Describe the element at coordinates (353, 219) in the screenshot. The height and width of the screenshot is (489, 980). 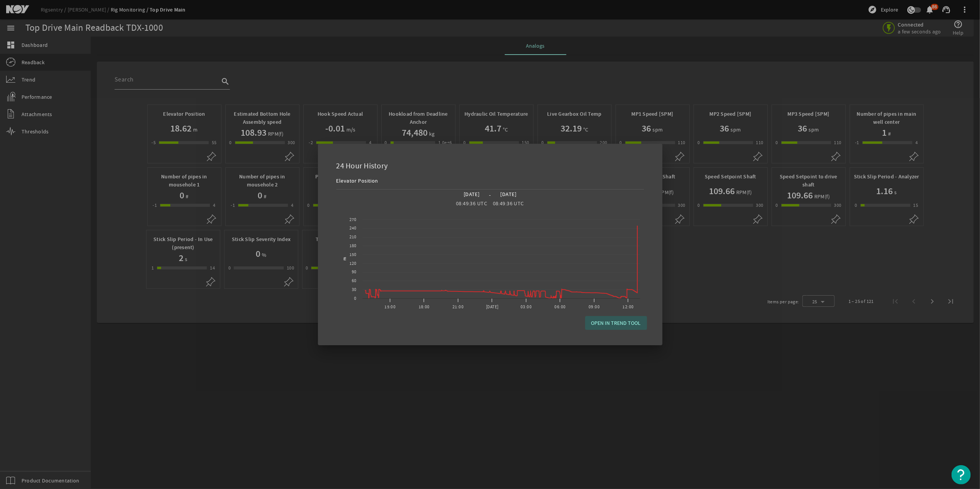
I see `text: 270` at that location.